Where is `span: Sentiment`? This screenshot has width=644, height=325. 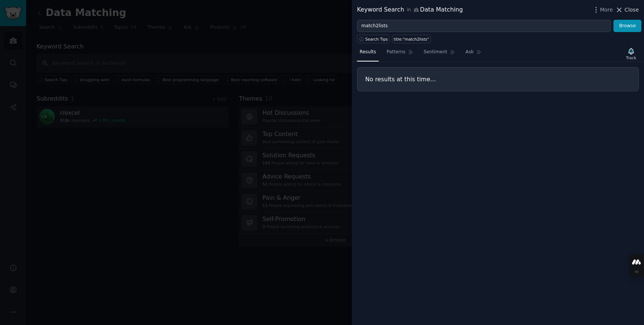 span: Sentiment is located at coordinates (435, 52).